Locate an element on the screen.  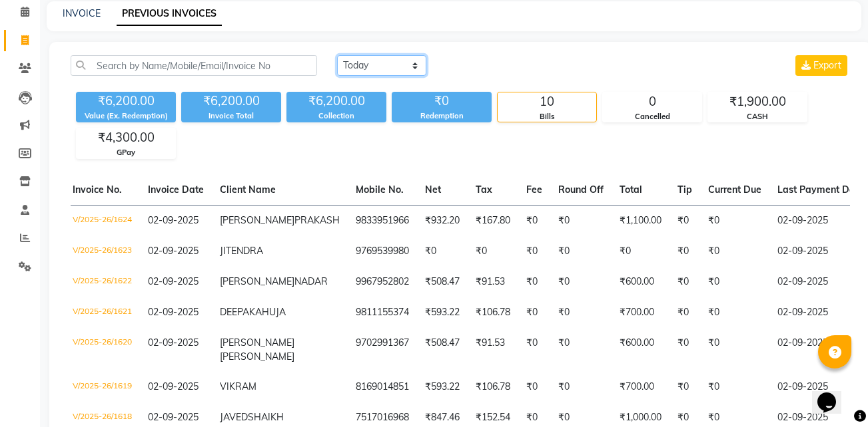
td: ₹167.80 is located at coordinates (493, 221).